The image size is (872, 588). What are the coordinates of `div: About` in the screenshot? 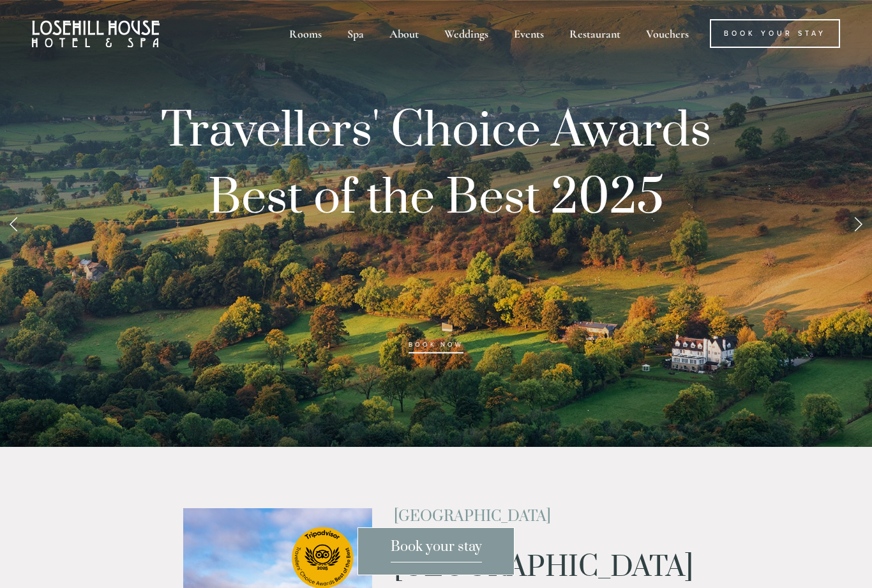 It's located at (404, 33).